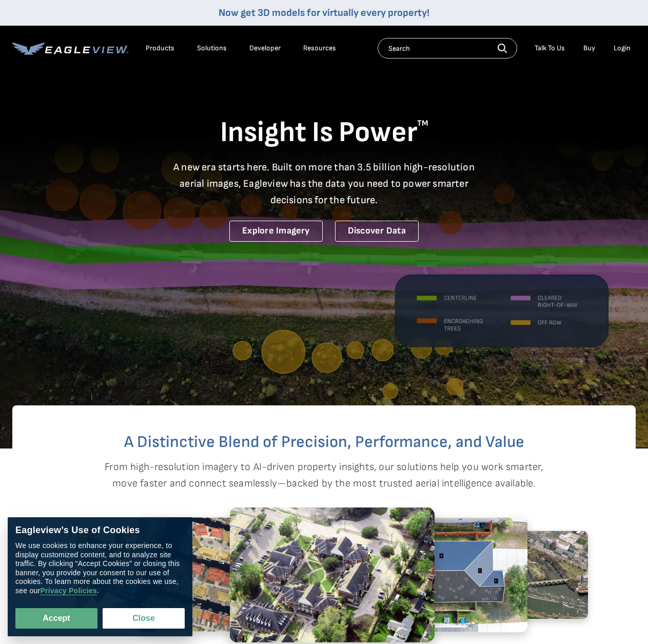 This screenshot has width=648, height=644. Describe the element at coordinates (622, 48) in the screenshot. I see `div: Login` at that location.